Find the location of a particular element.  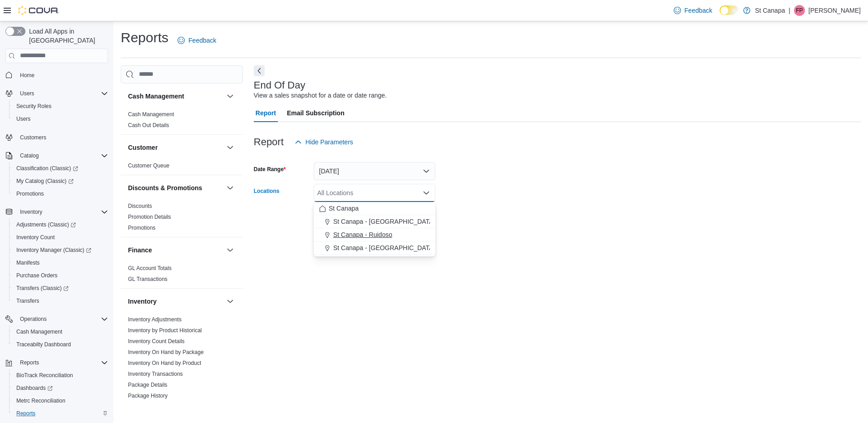

span: St Canapa is located at coordinates (343, 208).